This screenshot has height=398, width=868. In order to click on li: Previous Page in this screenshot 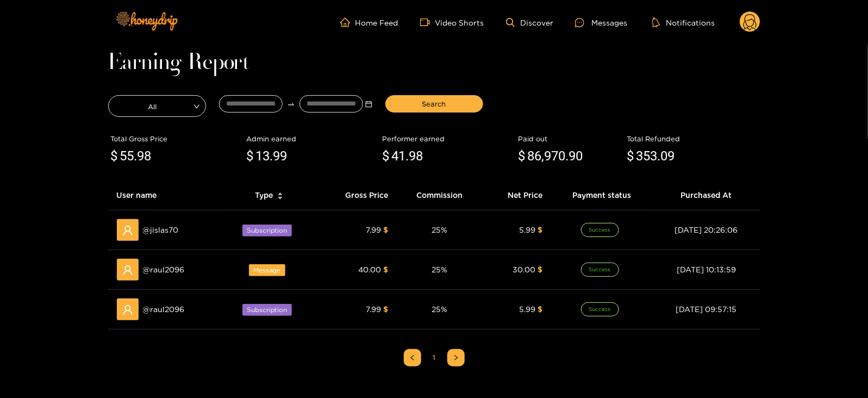, I will do `click(412, 358)`.